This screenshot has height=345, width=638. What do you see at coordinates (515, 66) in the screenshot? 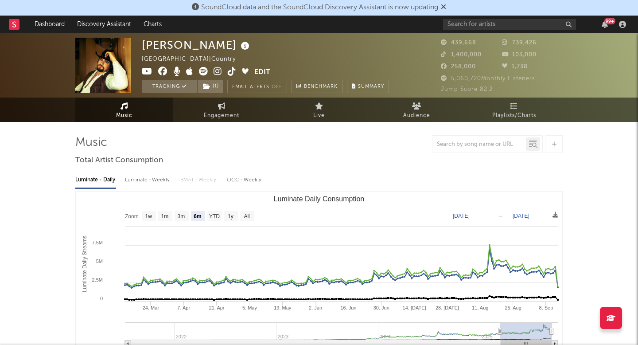
I see `span: 1,738` at bounding box center [515, 66].